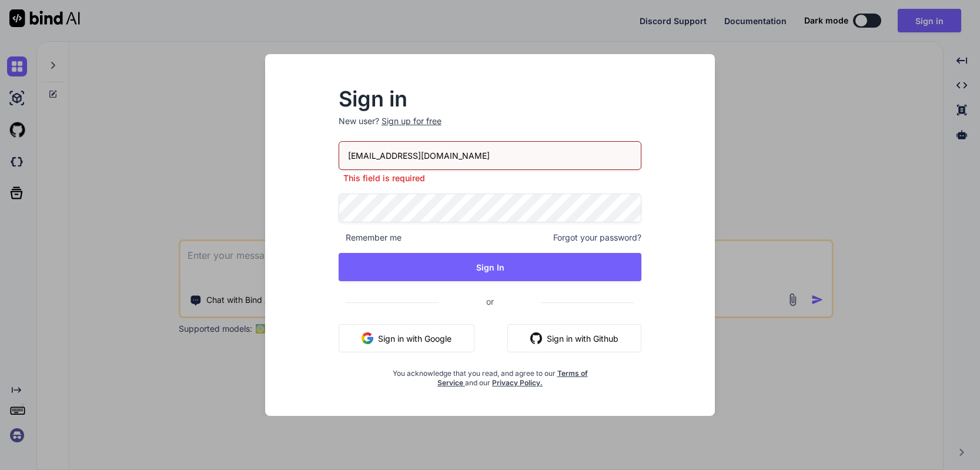 Image resolution: width=980 pixels, height=470 pixels. Describe the element at coordinates (490, 179) in the screenshot. I see `p: This field is required` at that location.